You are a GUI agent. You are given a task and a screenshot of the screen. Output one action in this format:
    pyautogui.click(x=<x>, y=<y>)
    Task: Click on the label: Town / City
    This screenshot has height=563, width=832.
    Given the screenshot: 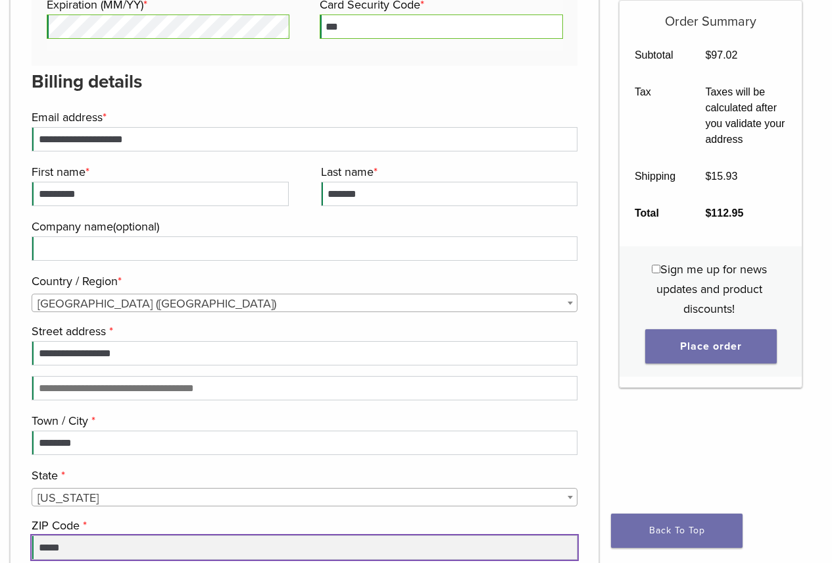 What is the action you would take?
    pyautogui.click(x=303, y=420)
    